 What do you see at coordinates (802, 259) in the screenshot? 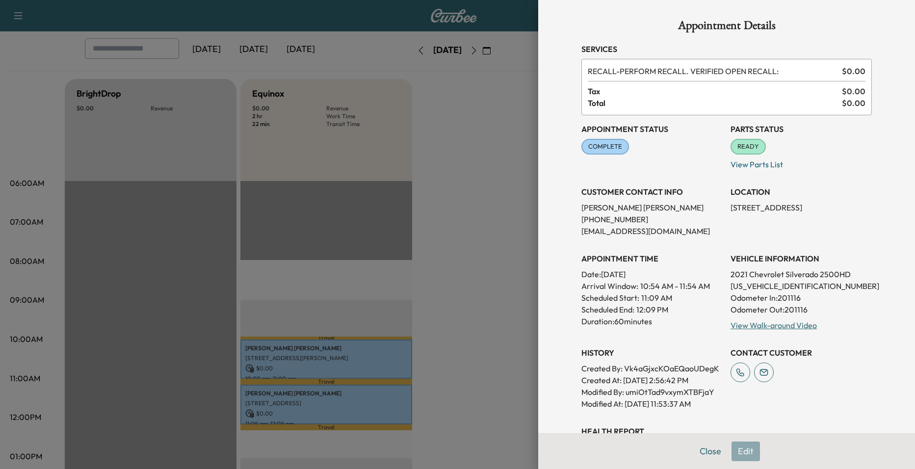
I see `h3: VEHICLE INFORMATION` at bounding box center [802, 259].